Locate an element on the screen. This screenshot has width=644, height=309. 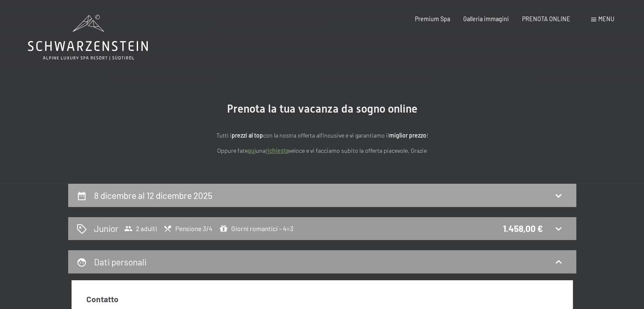
span: Giorni romantici - 4=3 is located at coordinates (256, 228).